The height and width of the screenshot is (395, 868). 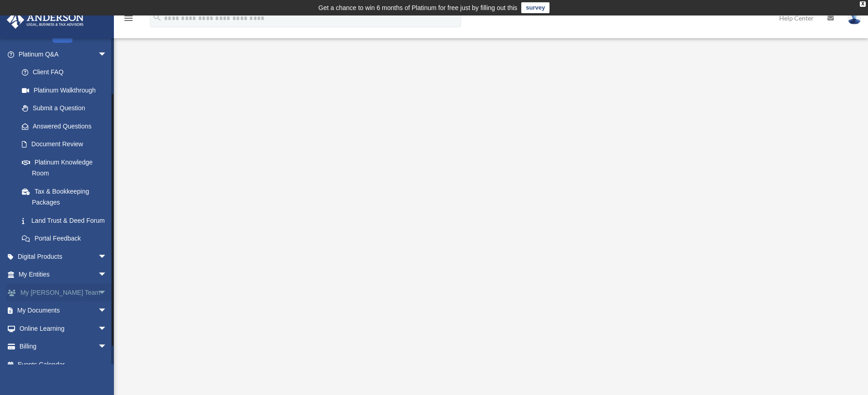 I want to click on div: close, so click(x=862, y=4).